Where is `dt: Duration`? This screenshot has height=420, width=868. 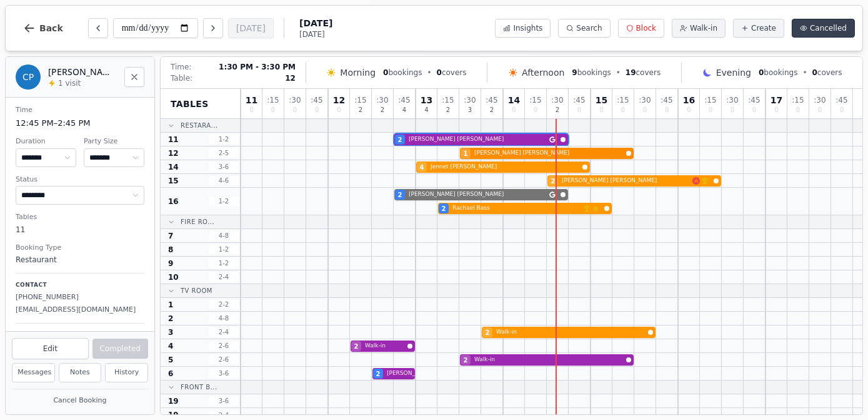 dt: Duration is located at coordinates (46, 141).